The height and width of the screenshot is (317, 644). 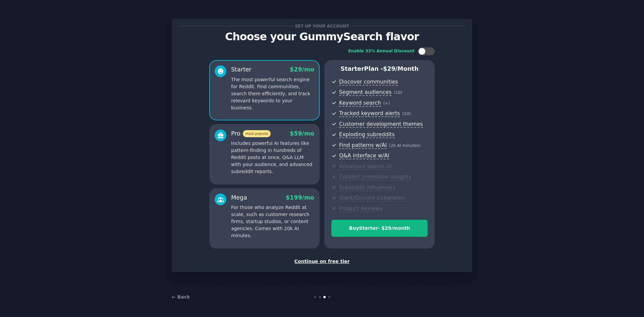 I want to click on p: Starter Plan -, so click(x=379, y=69).